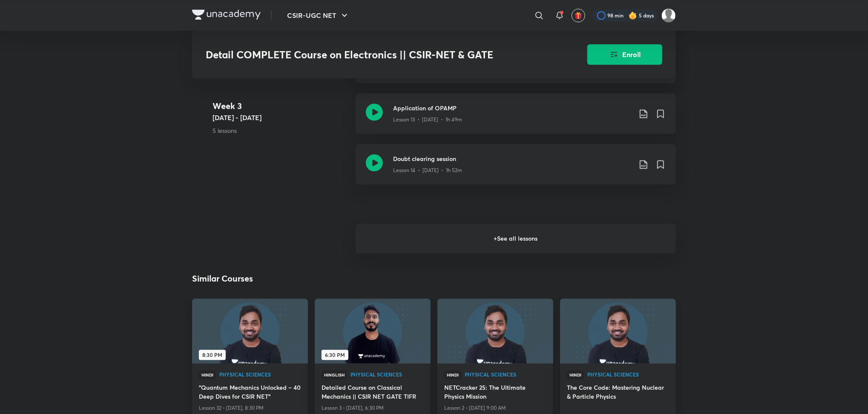  What do you see at coordinates (373, 393) in the screenshot?
I see `h4: Detailed Course on Classical Mechanics || CSIR NET GATE TIFR` at bounding box center [373, 393].